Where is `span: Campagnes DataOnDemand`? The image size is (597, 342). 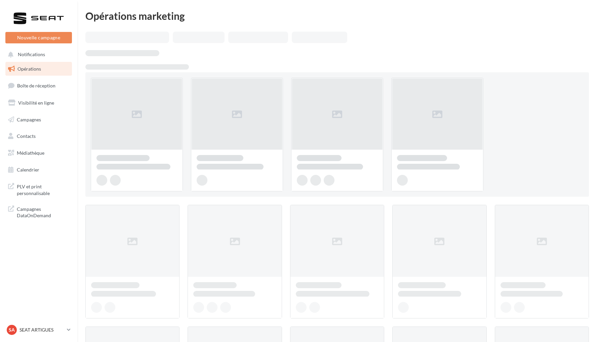 span: Campagnes DataOnDemand is located at coordinates (43, 211).